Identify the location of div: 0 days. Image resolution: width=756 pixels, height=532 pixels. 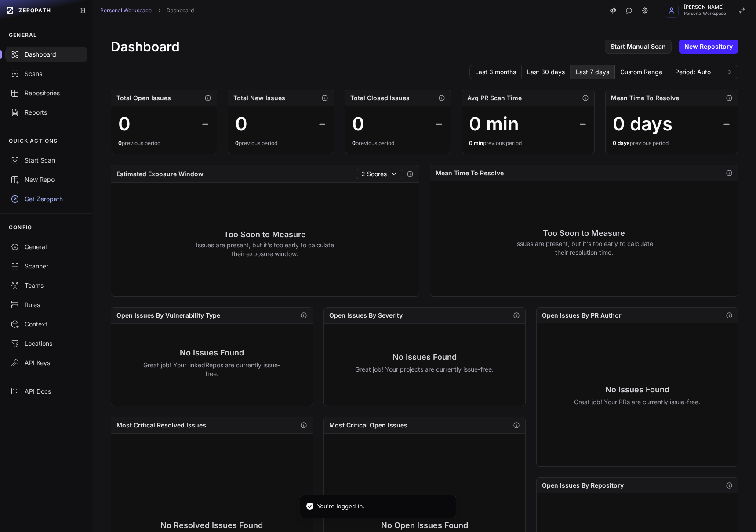
(642, 123).